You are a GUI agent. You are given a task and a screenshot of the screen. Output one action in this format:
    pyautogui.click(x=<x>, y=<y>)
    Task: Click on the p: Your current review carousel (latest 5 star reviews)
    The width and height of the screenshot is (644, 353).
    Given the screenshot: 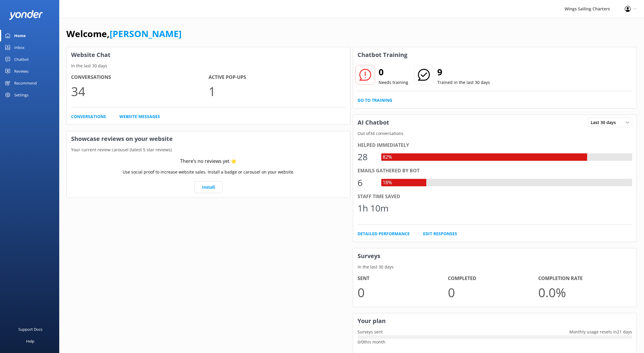 What is the action you would take?
    pyautogui.click(x=208, y=150)
    